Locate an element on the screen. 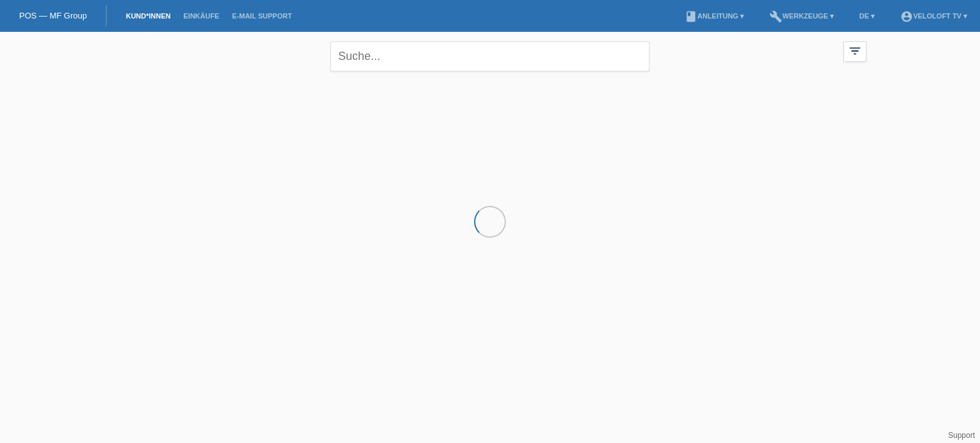  a: Kund*innen is located at coordinates (148, 16).